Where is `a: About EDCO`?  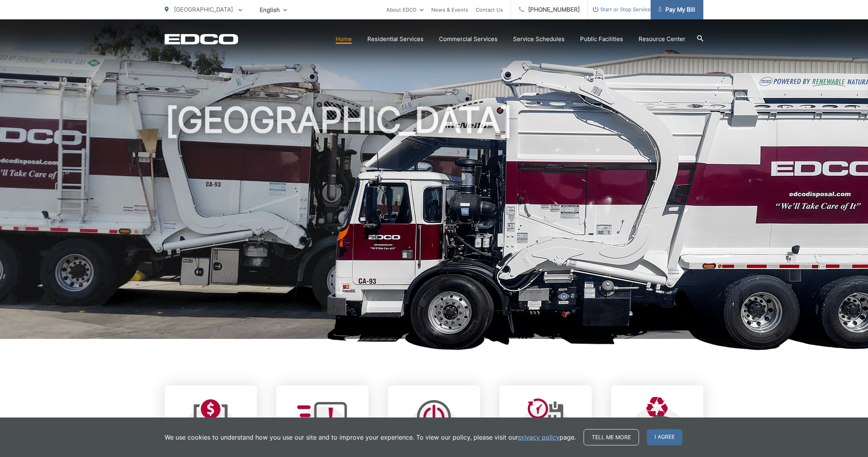
a: About EDCO is located at coordinates (405, 10).